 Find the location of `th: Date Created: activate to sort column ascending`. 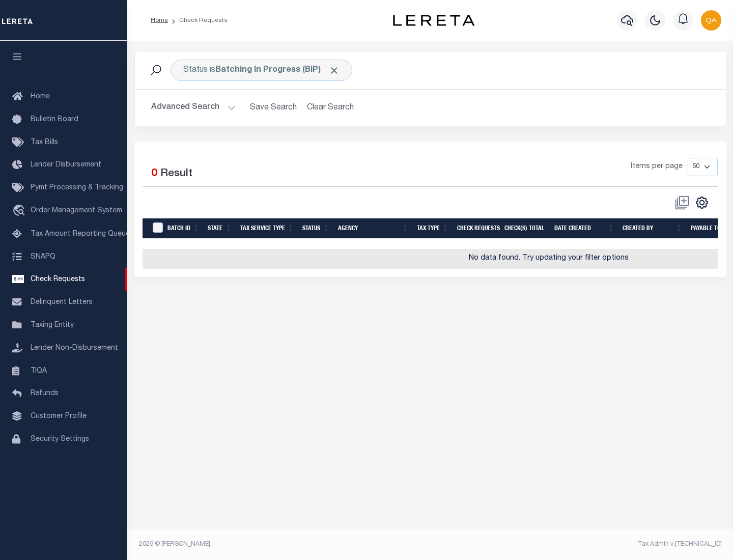

th: Date Created: activate to sort column ascending is located at coordinates (584, 228).